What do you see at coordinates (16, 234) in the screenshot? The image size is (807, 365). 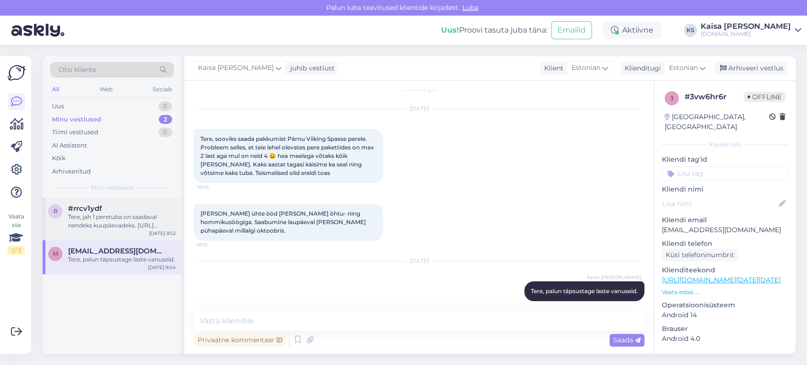 I see `div: Vaata siia` at bounding box center [16, 234].